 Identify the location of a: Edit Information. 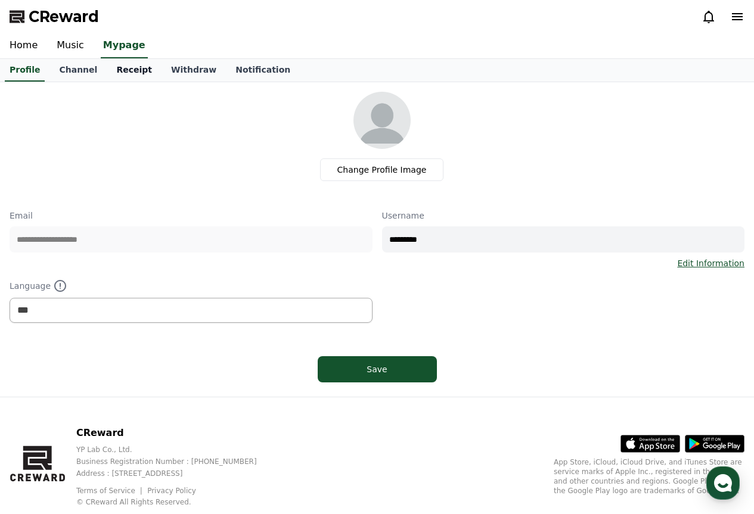
(710, 263).